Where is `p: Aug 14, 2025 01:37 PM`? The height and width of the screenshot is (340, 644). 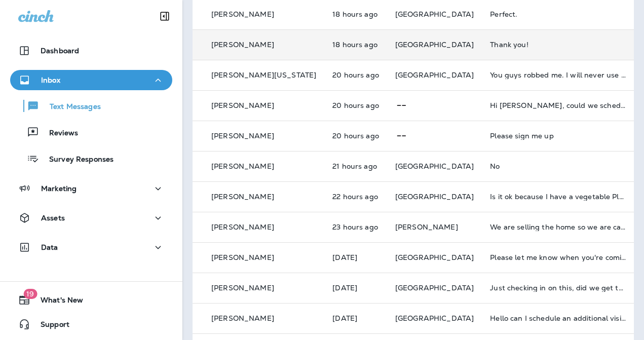
p: Aug 14, 2025 01:37 PM is located at coordinates (355, 14).